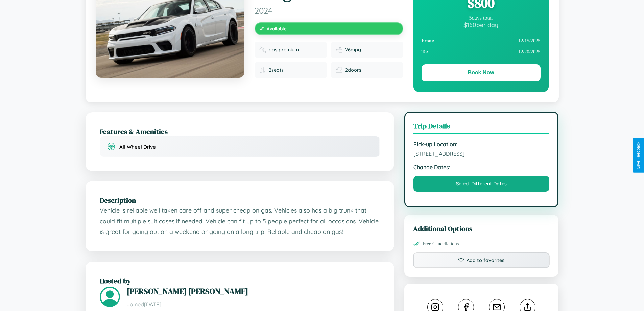 Image resolution: width=644 pixels, height=311 pixels. What do you see at coordinates (481, 184) in the screenshot?
I see `button: Select Different Dates` at bounding box center [481, 184].